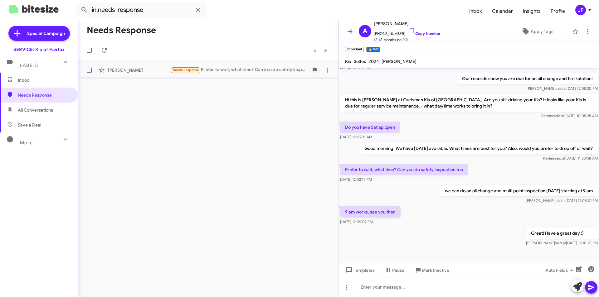 The height and width of the screenshot is (297, 599). Describe the element at coordinates (373, 50) in the screenshot. I see `small: 🔥 Hot` at that location.